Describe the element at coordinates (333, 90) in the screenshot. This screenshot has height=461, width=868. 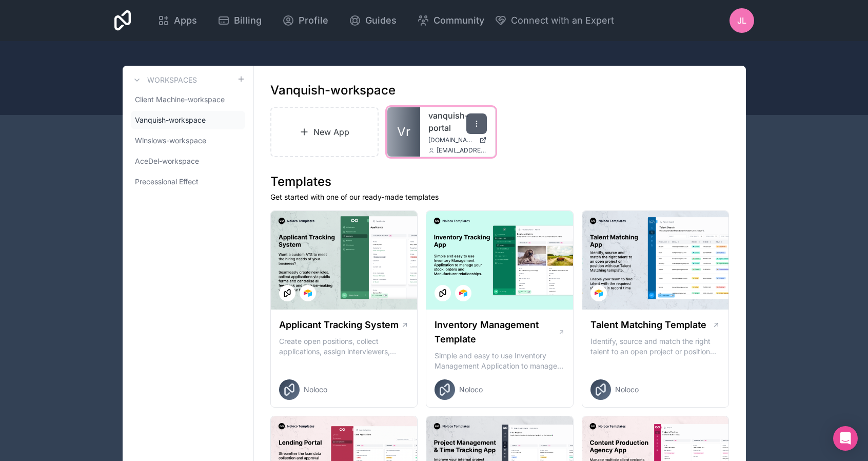
I see `h1: Vanquish-workspace` at that location.